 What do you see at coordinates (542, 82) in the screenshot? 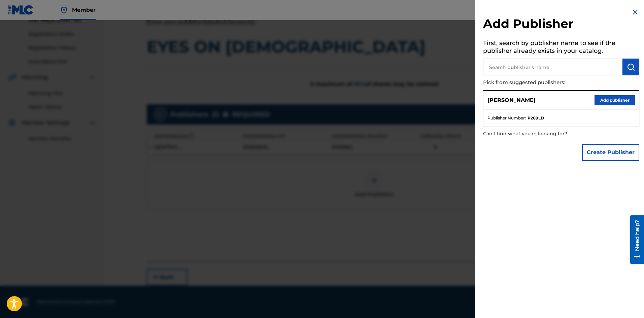
I see `p: Pick from suggested publishers:` at bounding box center [542, 82].